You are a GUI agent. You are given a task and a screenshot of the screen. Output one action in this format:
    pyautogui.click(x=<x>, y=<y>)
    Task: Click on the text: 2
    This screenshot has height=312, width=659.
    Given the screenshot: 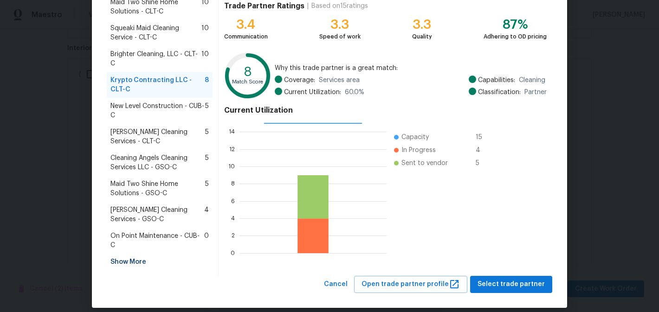 What is the action you would take?
    pyautogui.click(x=233, y=236)
    